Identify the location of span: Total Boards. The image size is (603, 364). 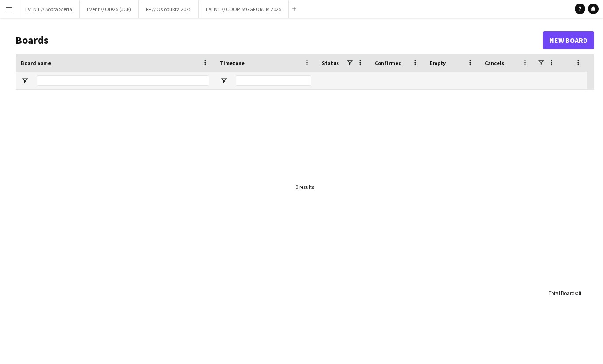
(563, 293).